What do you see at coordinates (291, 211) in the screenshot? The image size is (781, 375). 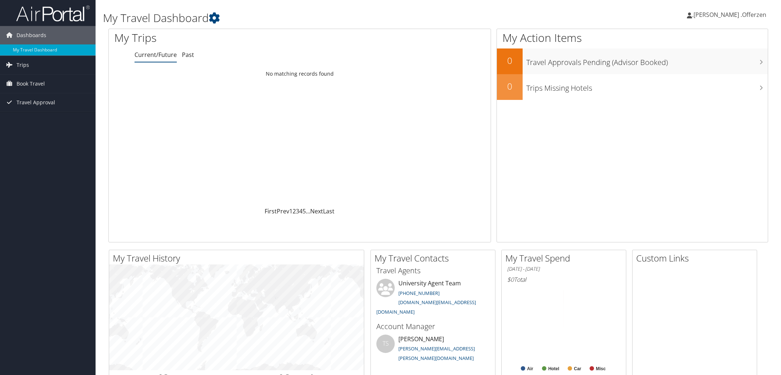 I see `a: 1` at bounding box center [291, 211].